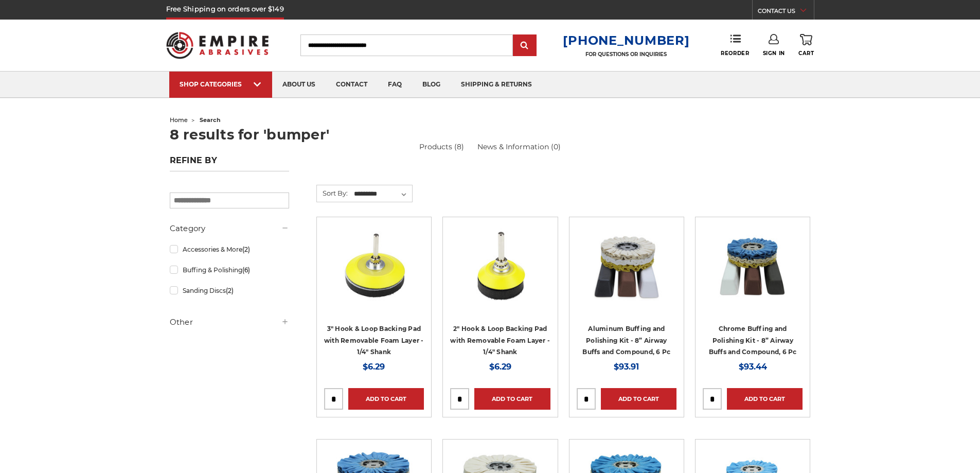 The height and width of the screenshot is (473, 980). Describe the element at coordinates (431, 84) in the screenshot. I see `a: blog` at that location.